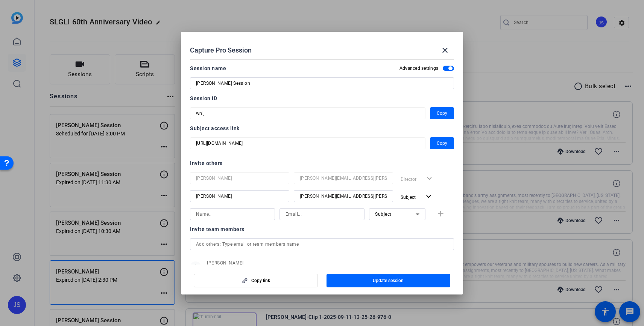 The image size is (644, 326). I want to click on button: Copy link, so click(256, 281).